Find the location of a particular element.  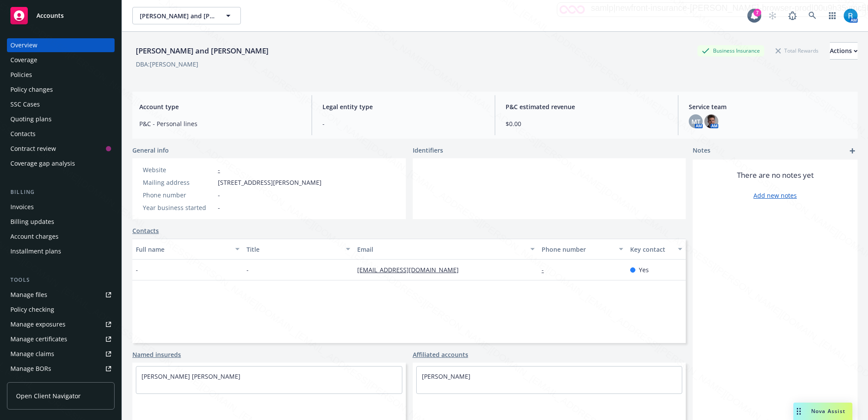

div: Title is located at coordinates (294, 249).